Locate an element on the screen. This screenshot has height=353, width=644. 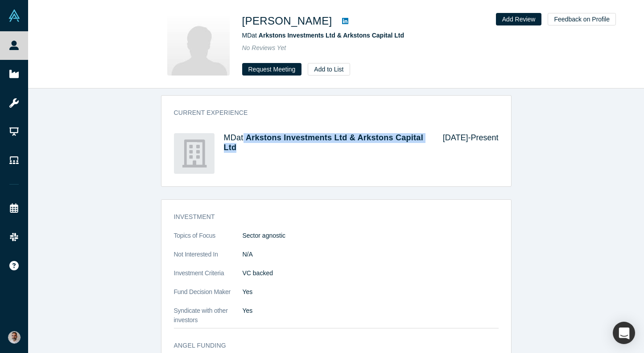
img: Arkstons Investments Ltd & Arkstons Capital Ltd's Logo is located at coordinates (194, 153).